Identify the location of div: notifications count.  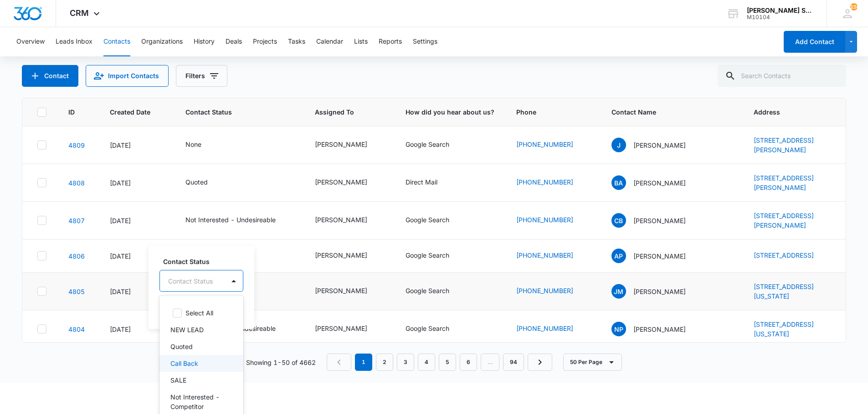
(853, 7).